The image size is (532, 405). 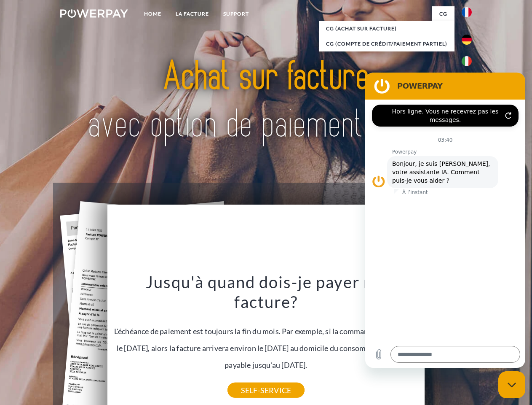 What do you see at coordinates (266, 390) in the screenshot?
I see `a: SELF-SERVICE` at bounding box center [266, 390].